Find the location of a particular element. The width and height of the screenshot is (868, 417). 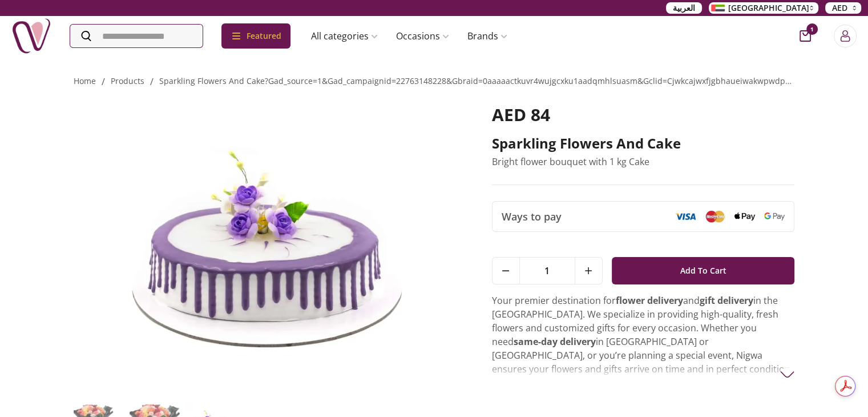

p: Bright flower bouquet with 1 kg Cake is located at coordinates (643, 161).